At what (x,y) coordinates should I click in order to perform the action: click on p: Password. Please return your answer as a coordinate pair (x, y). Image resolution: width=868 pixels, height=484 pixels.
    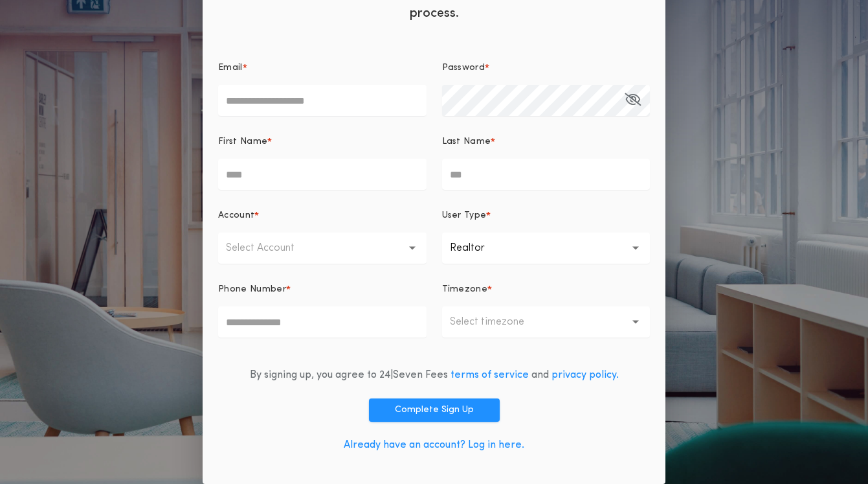
    Looking at the image, I should click on (464, 68).